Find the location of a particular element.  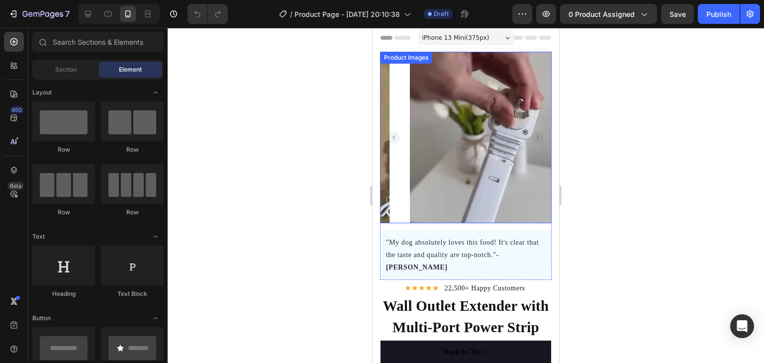

span: Save is located at coordinates (678, 14).